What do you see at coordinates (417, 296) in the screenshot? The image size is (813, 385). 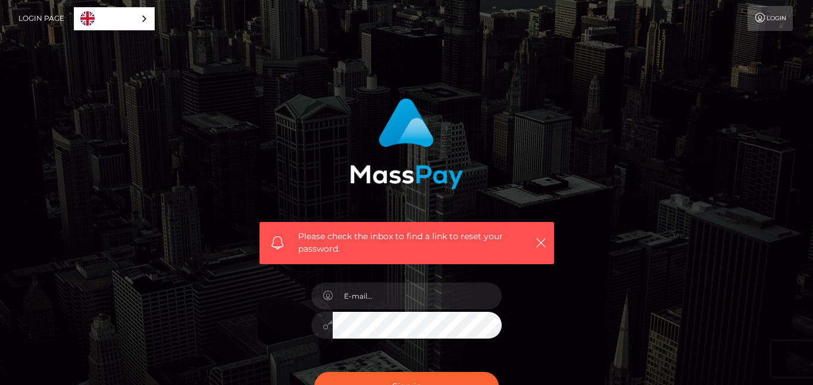 I see `input: E-mail...` at bounding box center [417, 296].